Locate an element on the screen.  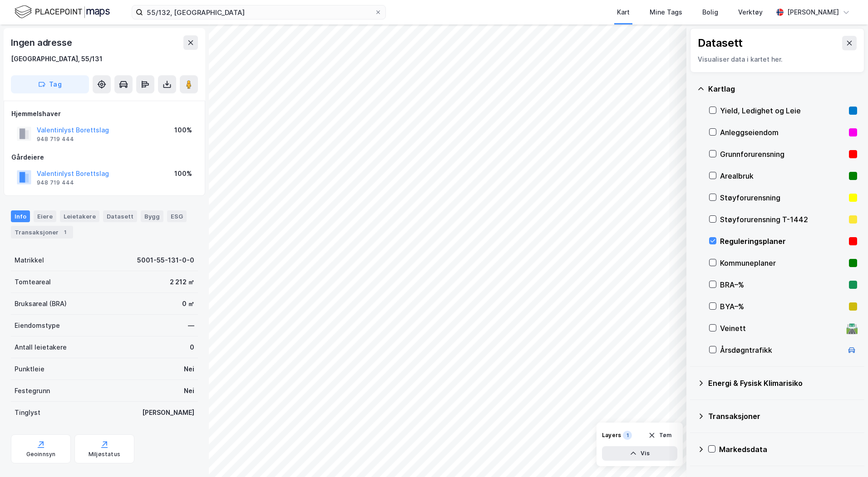
div: 5001-55-131-0-0 is located at coordinates (166, 261).